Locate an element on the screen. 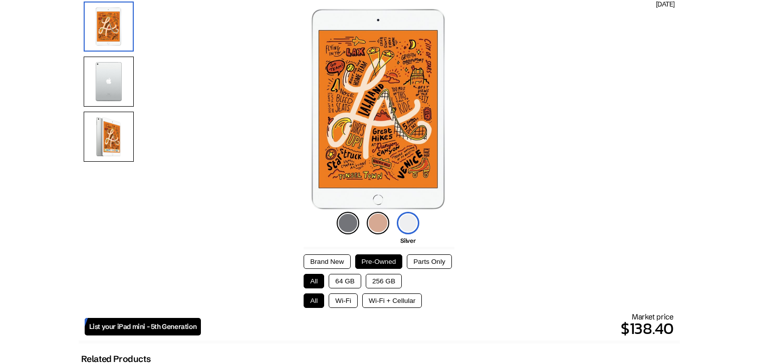 Image resolution: width=758 pixels, height=364 pixels. span: Silver is located at coordinates (408, 241).